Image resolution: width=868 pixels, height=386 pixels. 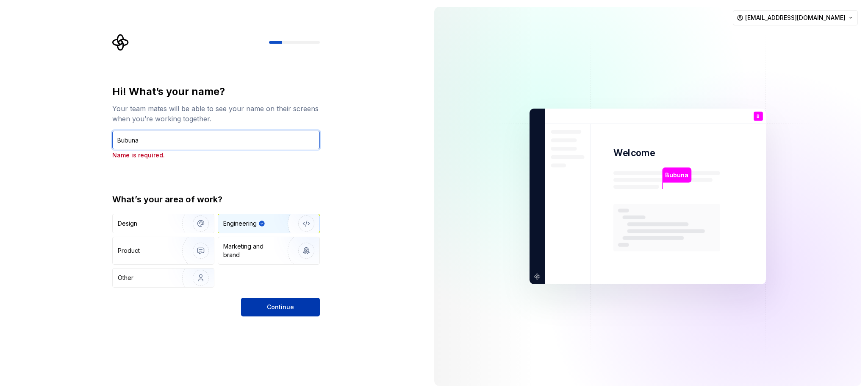 I want to click on button: Continue, so click(x=280, y=307).